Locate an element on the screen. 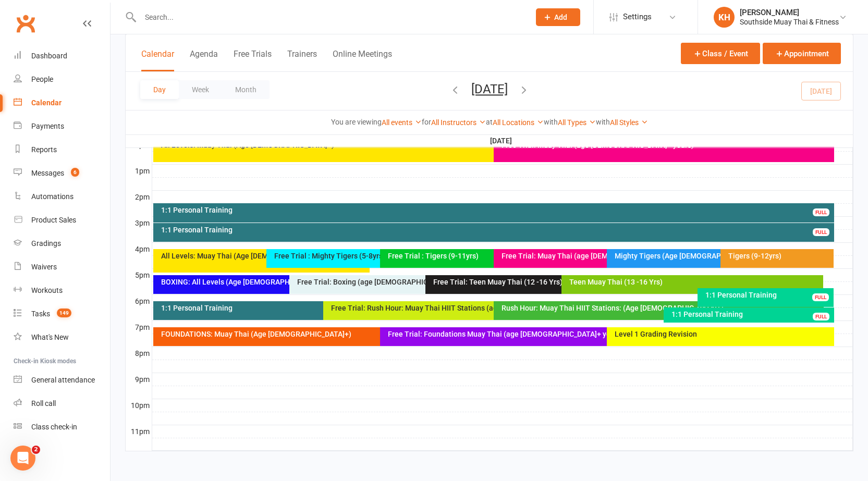  a: What's New is located at coordinates (61, 337).